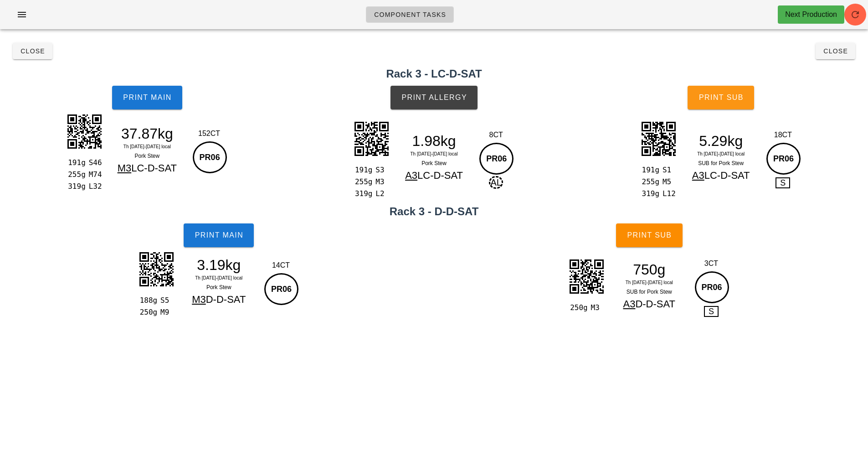  I want to click on div: S1, so click(668, 170).